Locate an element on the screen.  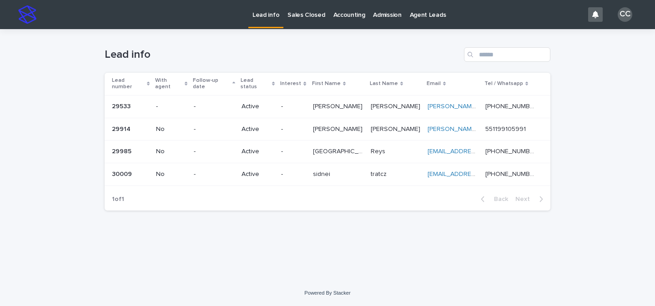
p: Follow-up date is located at coordinates (211, 84).